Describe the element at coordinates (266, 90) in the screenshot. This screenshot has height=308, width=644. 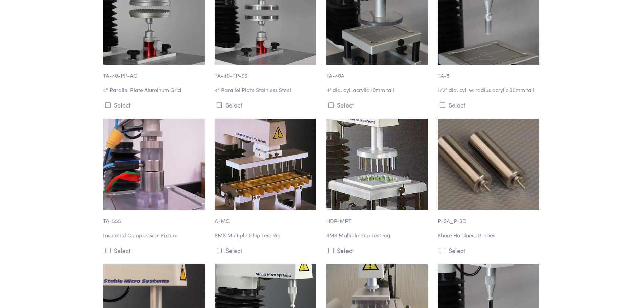
I see `p: 4" Parallel Plate Stainless Steel` at that location.